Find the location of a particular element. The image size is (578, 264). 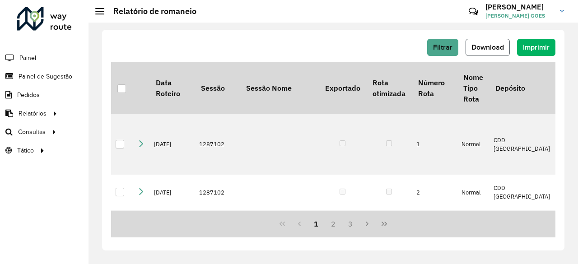

th: Depósito is located at coordinates (522, 88).